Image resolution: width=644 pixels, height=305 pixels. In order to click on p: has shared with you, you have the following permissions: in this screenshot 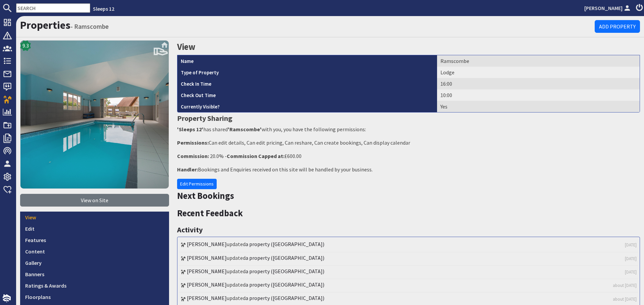, I will do `click(409, 129)`.